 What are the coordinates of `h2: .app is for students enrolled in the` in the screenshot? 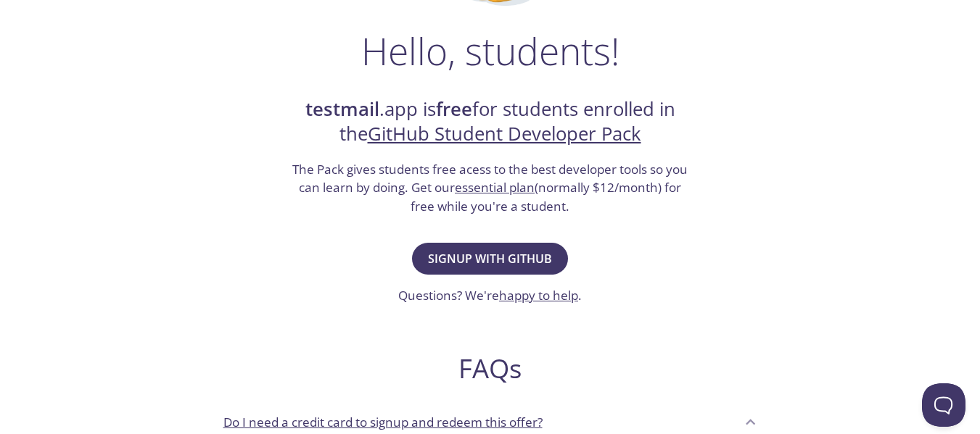 It's located at (491, 122).